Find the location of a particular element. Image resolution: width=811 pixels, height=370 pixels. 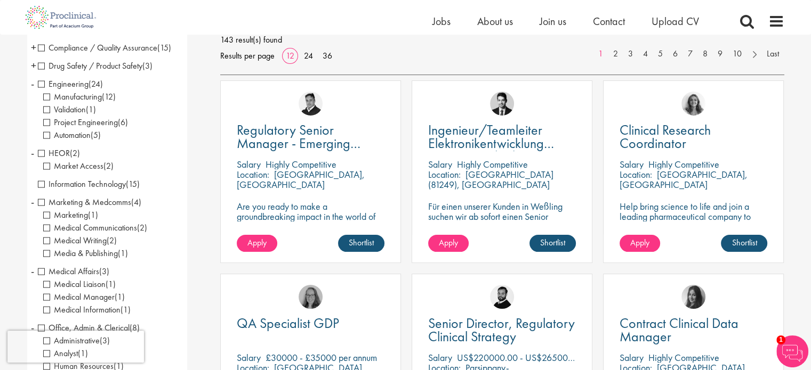

a: QA Specialist GDP is located at coordinates (310, 323).